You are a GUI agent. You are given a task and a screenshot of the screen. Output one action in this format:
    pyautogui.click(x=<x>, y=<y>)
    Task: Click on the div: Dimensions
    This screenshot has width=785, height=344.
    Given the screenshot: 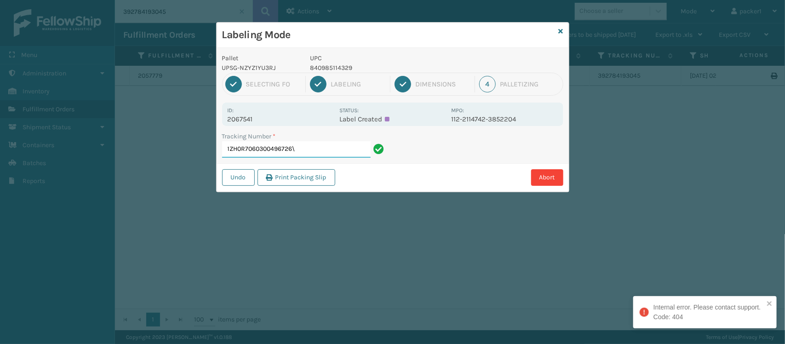 What is the action you would take?
    pyautogui.click(x=443, y=84)
    